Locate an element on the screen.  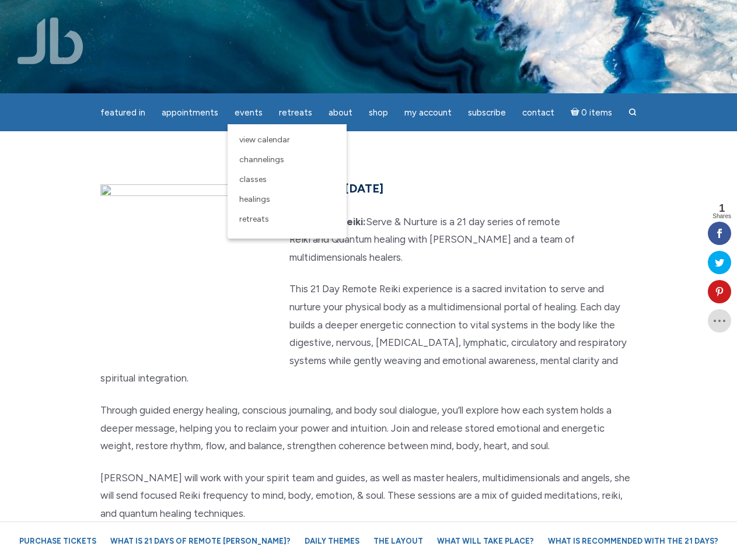
span: featured in is located at coordinates (123, 113).